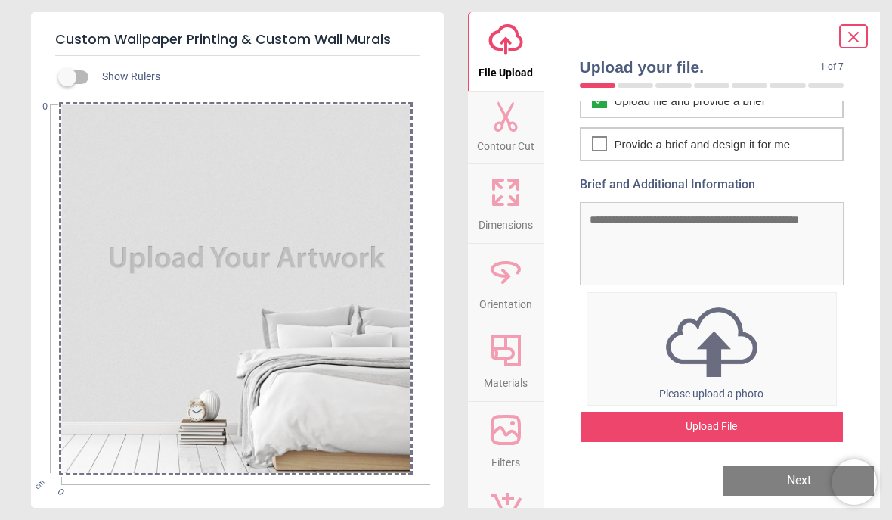 The width and height of the screenshot is (892, 520). What do you see at coordinates (712, 185) in the screenshot?
I see `label: Brief and Additional Information` at bounding box center [712, 185].